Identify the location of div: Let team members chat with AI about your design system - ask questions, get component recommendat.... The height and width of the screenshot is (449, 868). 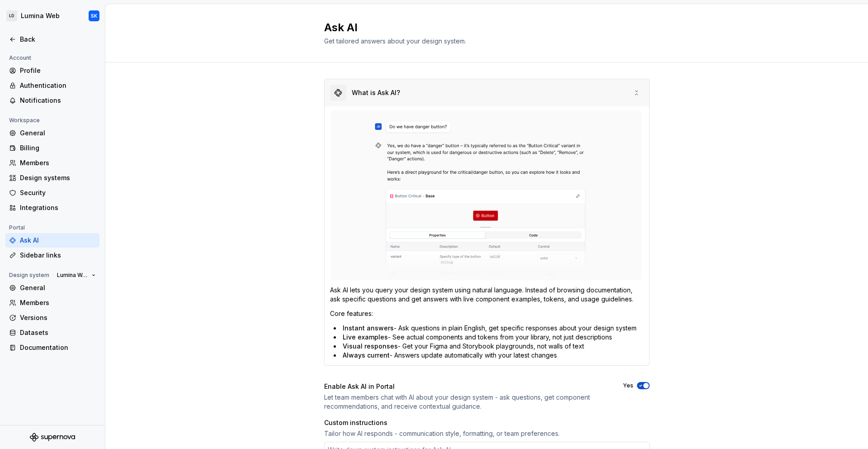
(465, 402).